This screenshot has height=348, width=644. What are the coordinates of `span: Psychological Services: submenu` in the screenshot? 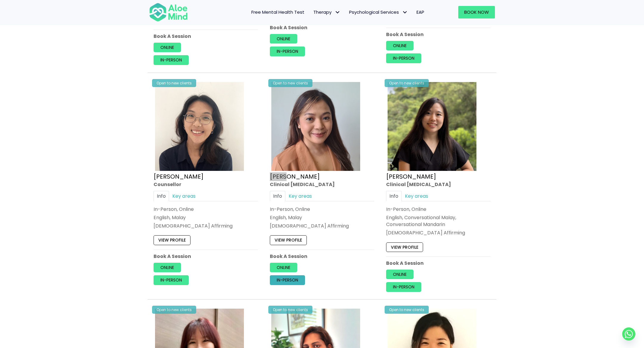 It's located at (405, 12).